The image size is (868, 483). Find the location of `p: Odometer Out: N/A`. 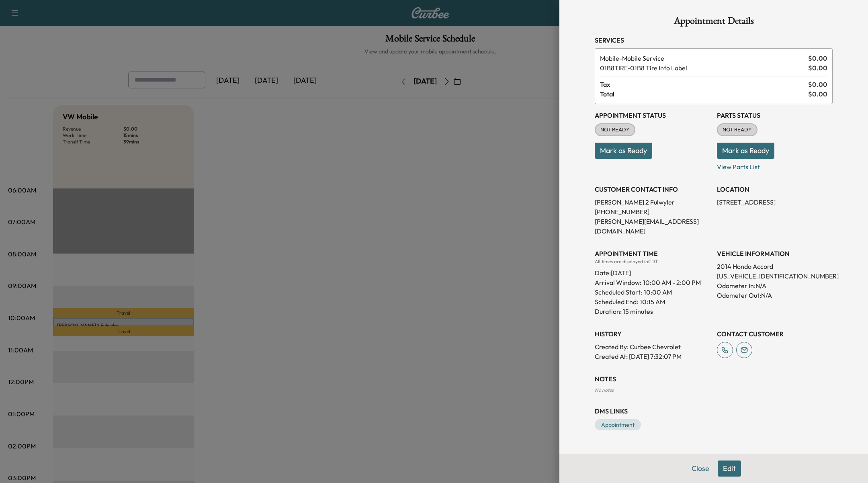

p: Odometer Out: N/A is located at coordinates (775, 295).